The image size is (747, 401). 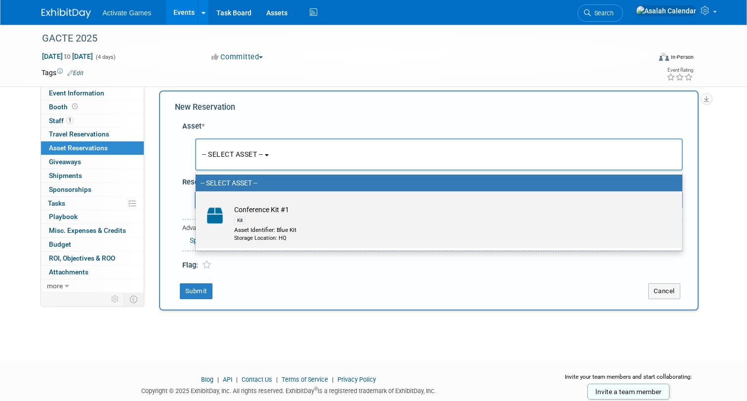 I want to click on a: Budget, so click(x=92, y=244).